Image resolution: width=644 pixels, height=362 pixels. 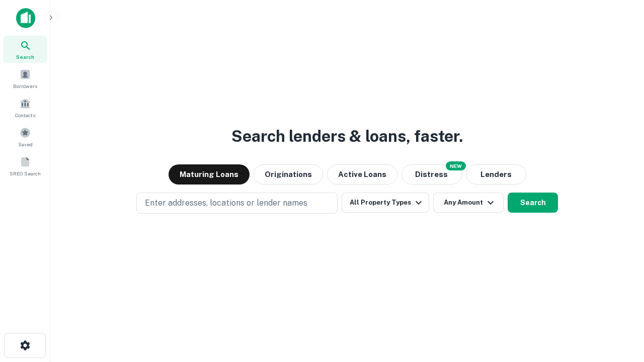 I want to click on span: Saved, so click(x=25, y=144).